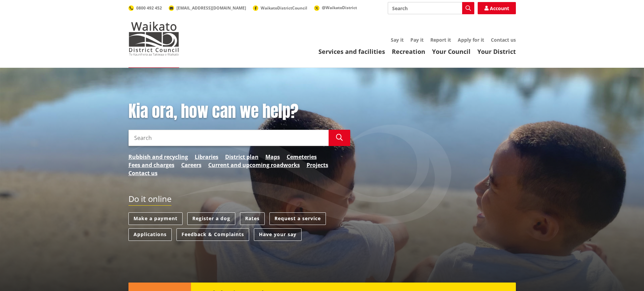 Image resolution: width=644 pixels, height=291 pixels. I want to click on a: 0800 492 452, so click(145, 8).